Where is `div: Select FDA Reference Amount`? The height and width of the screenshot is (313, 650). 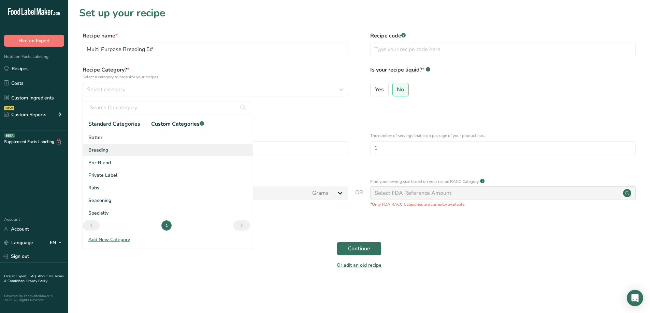
div: Select FDA Reference Amount is located at coordinates (413, 193).